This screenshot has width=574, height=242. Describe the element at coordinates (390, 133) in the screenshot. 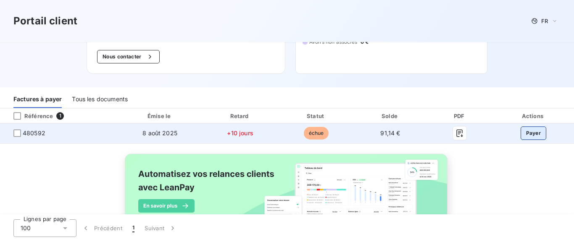

I see `span: 91,14 €` at that location.